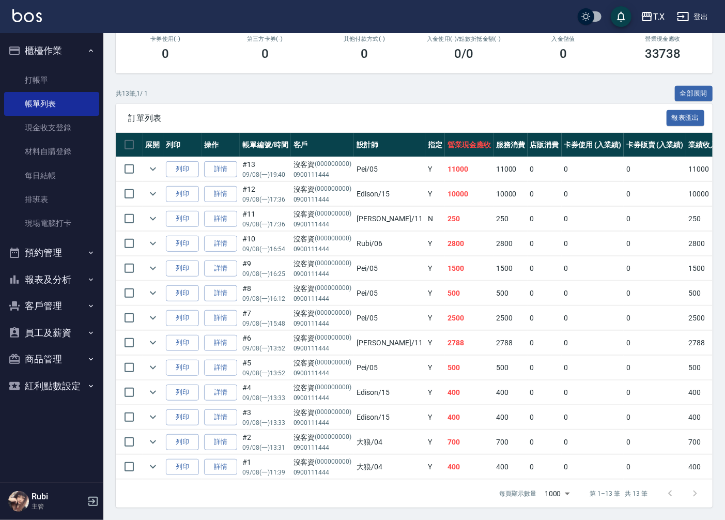 This screenshot has width=725, height=520. I want to click on td: #9, so click(265, 268).